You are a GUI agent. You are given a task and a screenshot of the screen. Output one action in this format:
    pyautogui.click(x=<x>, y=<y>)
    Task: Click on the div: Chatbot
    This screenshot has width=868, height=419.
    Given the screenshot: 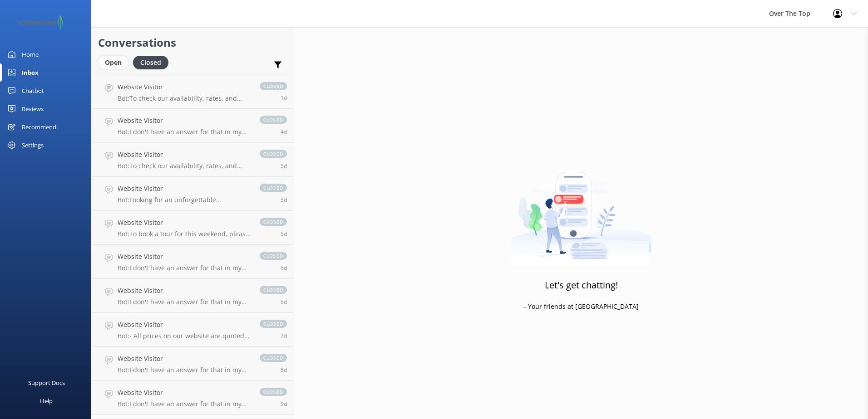 What is the action you would take?
    pyautogui.click(x=33, y=91)
    